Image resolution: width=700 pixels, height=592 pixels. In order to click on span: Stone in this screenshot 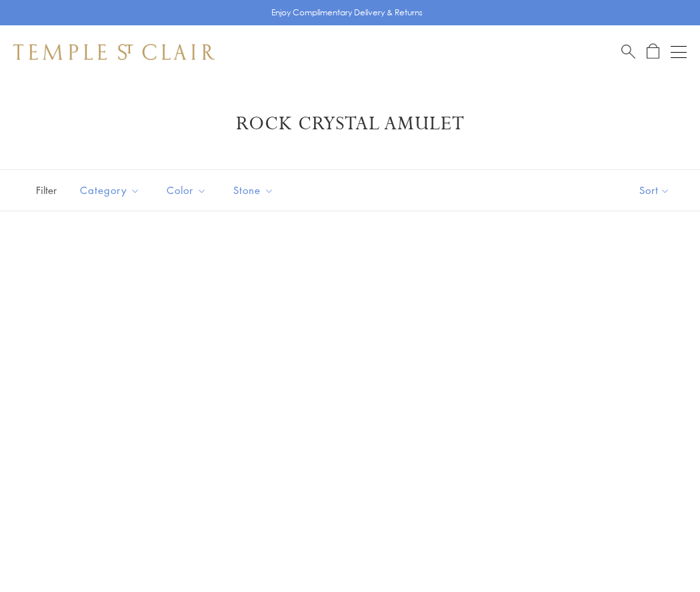, I will do `click(256, 191)`.